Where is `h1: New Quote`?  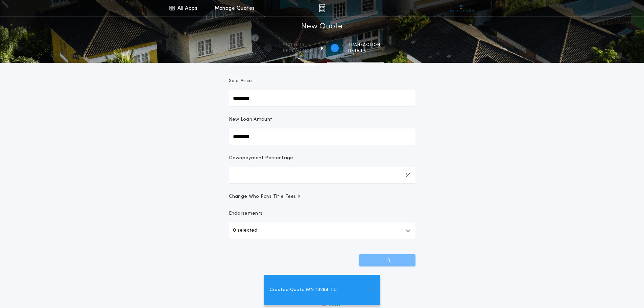
h1: New Quote is located at coordinates (322, 27).